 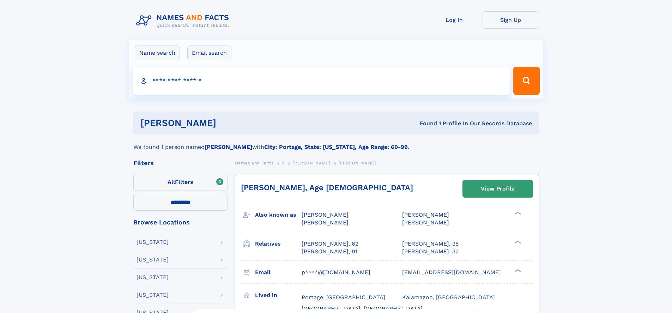 What do you see at coordinates (283, 163) in the screenshot?
I see `span: P` at bounding box center [283, 163].